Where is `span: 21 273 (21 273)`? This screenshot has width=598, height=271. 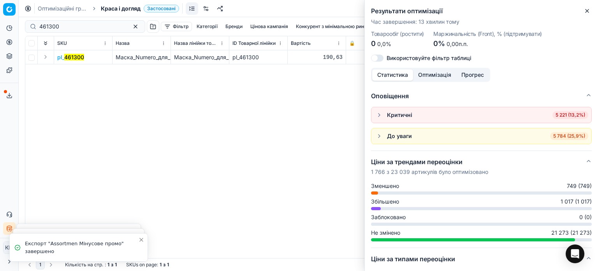
span: 21 273 (21 273) is located at coordinates (572, 232).